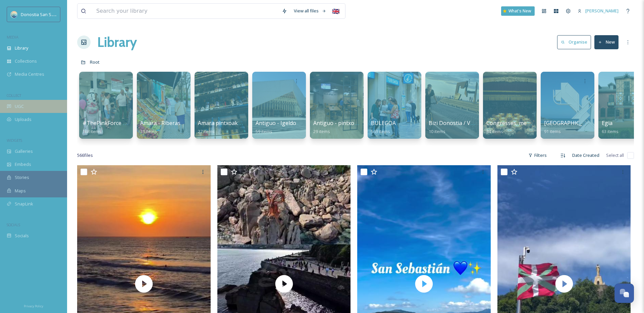 The image size is (644, 313). Describe the element at coordinates (160, 127) in the screenshot. I see `a: Amara - Riberas13 items` at that location.